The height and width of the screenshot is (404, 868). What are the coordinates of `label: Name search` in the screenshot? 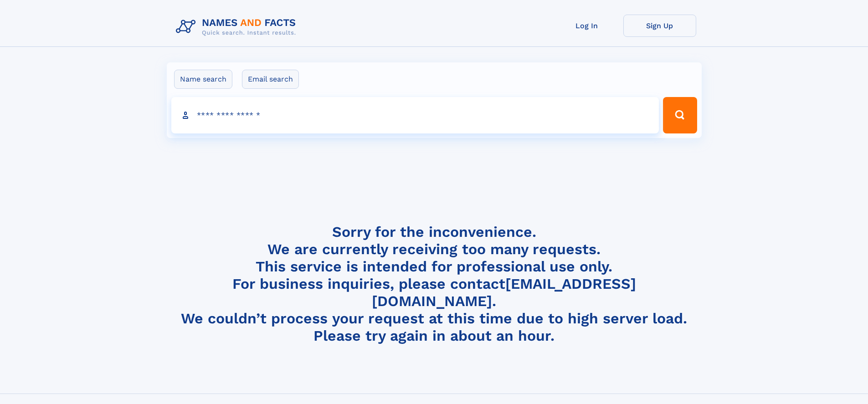 It's located at (203, 79).